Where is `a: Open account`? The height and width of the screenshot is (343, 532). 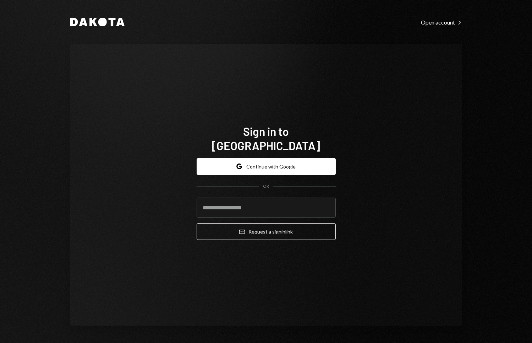 a: Open account is located at coordinates (442, 22).